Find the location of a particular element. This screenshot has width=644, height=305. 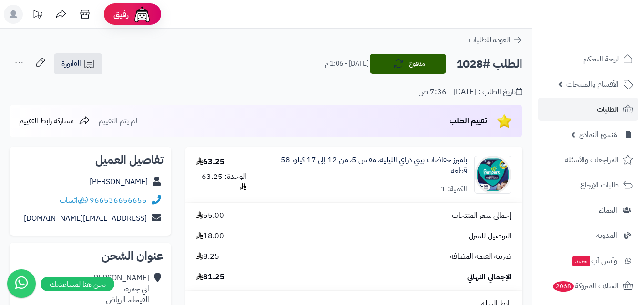

a: وآتس آبجديد is located at coordinates (588, 261).